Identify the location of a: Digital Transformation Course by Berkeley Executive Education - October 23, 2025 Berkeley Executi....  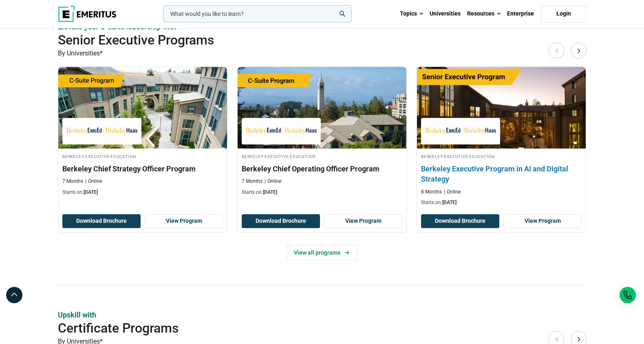
(501, 139).